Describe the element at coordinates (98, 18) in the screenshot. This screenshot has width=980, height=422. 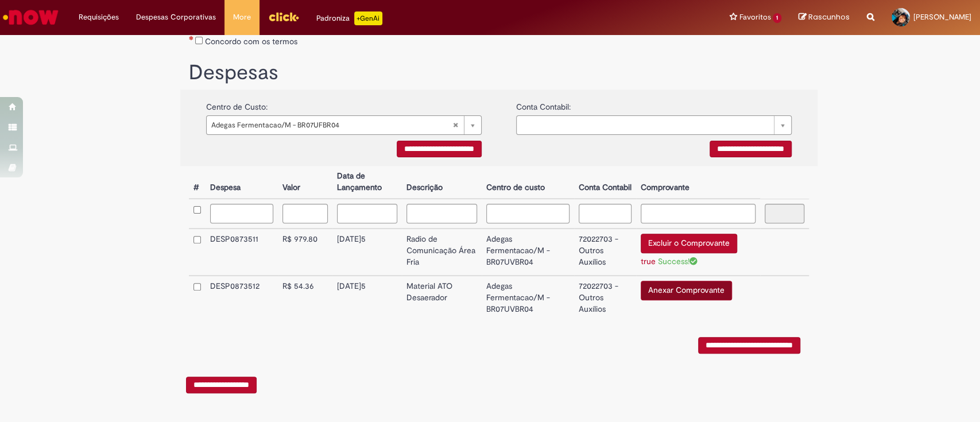
I see `span: Requisições` at that location.